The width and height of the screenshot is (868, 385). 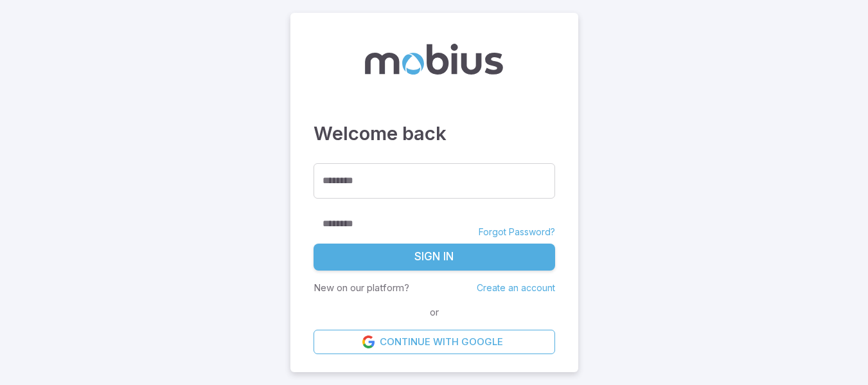 What do you see at coordinates (434, 312) in the screenshot?
I see `span: or` at bounding box center [434, 312].